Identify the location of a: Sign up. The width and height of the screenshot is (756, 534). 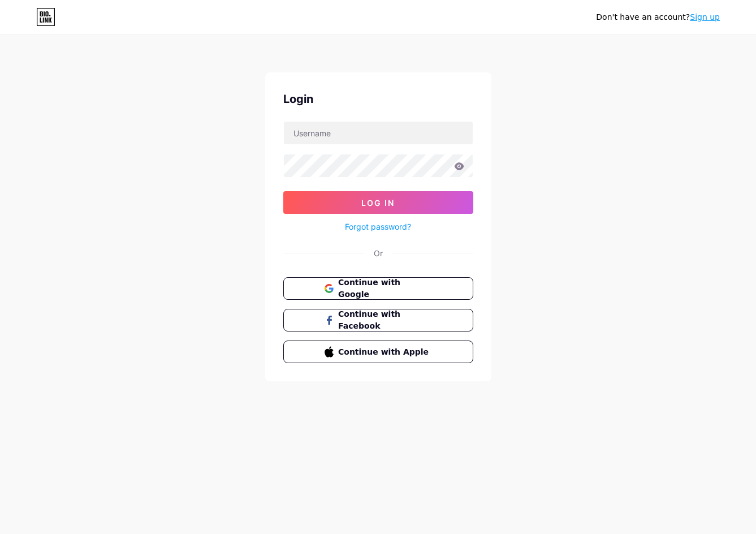
(705, 17).